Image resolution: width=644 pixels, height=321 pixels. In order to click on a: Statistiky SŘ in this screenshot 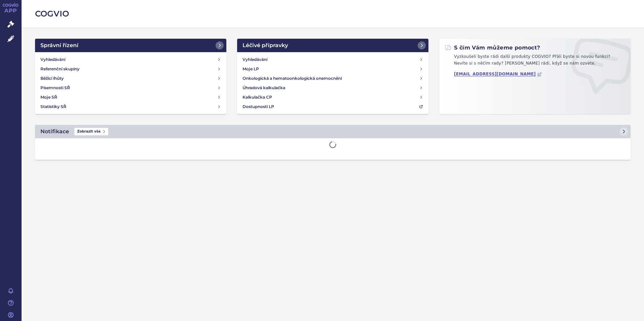, I will do `click(131, 107)`.